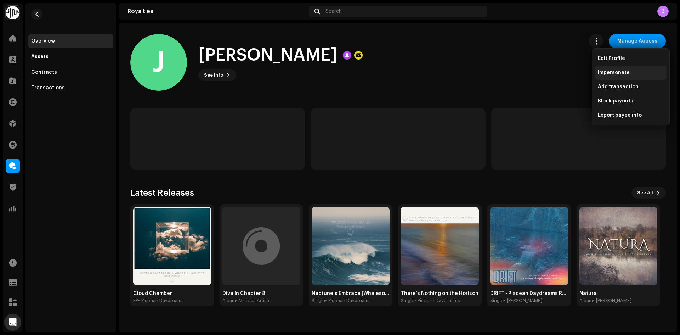 The height and width of the screenshot is (335, 680). I want to click on span: Export payee info, so click(620, 115).